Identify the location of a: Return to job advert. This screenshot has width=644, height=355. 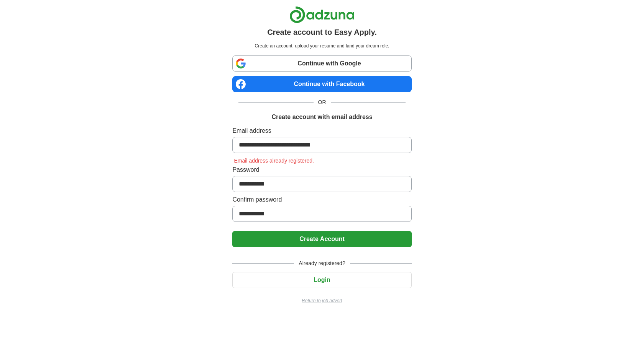
(322, 301).